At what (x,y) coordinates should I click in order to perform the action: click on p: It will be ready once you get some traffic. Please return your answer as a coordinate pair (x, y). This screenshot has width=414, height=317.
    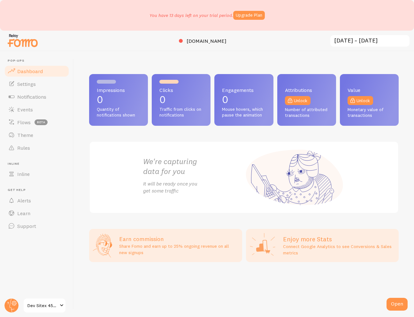
    Looking at the image, I should click on (194, 188).